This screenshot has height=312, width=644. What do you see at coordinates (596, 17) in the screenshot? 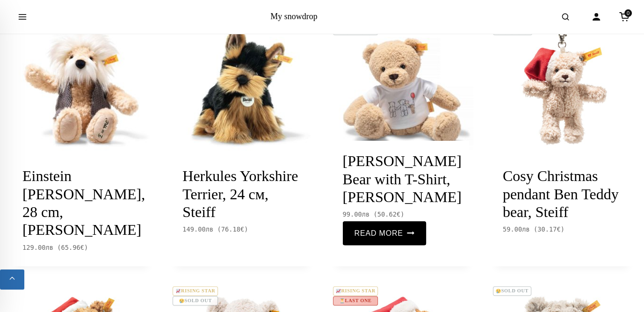
I see `a: Account` at bounding box center [596, 17].